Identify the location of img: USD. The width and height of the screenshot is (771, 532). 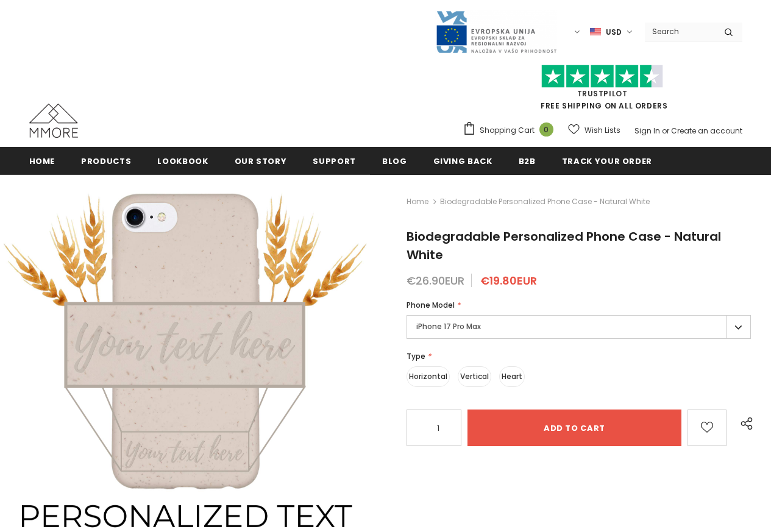
(595, 32).